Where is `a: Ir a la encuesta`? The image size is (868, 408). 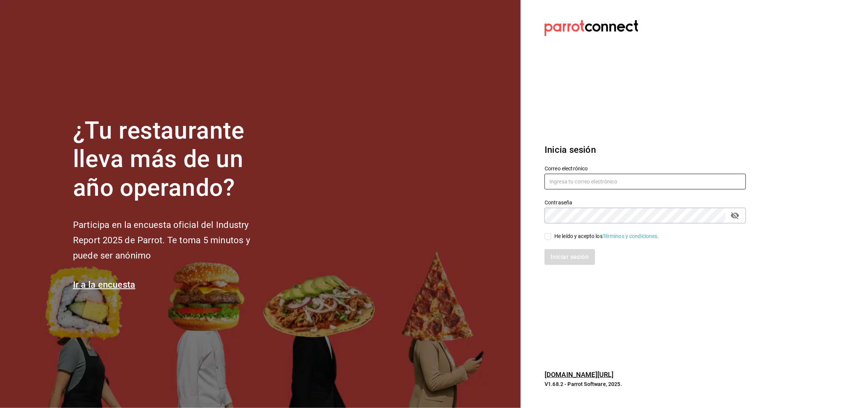
a: Ir a la encuesta is located at coordinates (104, 285).